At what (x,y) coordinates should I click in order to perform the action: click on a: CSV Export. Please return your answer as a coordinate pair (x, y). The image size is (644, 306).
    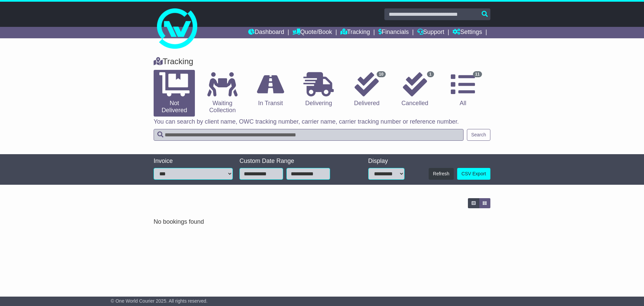
    Looking at the image, I should click on (474, 173).